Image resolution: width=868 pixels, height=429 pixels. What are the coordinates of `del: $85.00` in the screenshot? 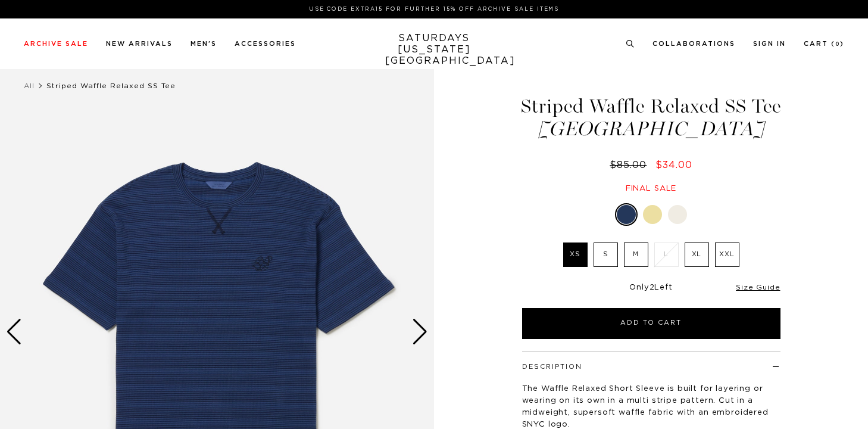 It's located at (630, 165).